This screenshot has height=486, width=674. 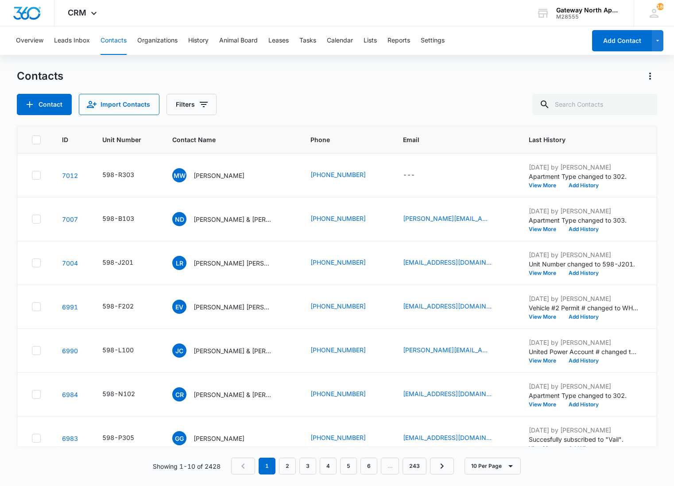 What do you see at coordinates (399, 41) in the screenshot?
I see `button: Reports` at bounding box center [399, 41].